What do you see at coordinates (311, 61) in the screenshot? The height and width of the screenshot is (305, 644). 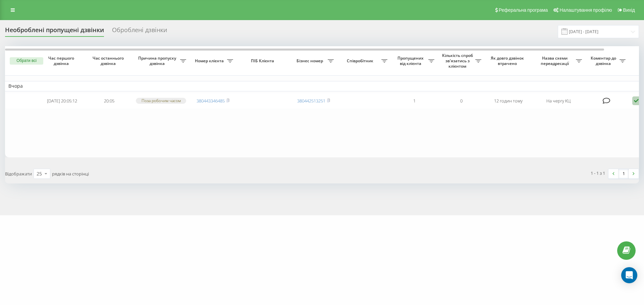 I see `span: Бізнес номер` at bounding box center [311, 61].